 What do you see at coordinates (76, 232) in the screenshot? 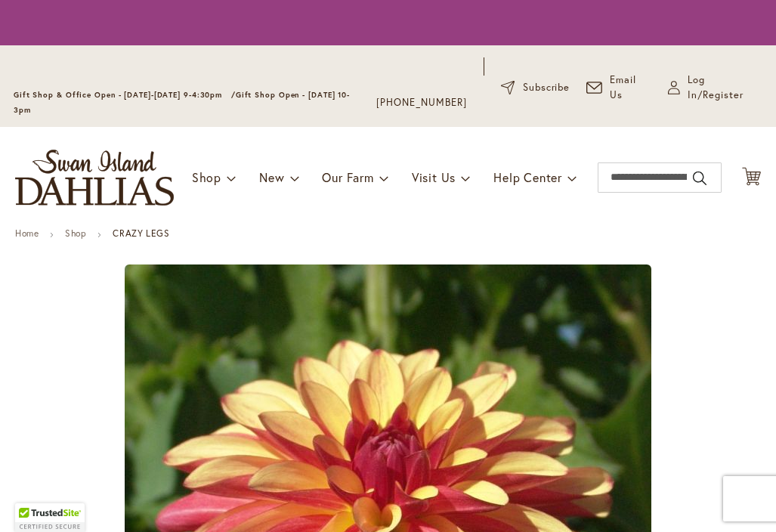
I see `a: Shop` at bounding box center [76, 232].